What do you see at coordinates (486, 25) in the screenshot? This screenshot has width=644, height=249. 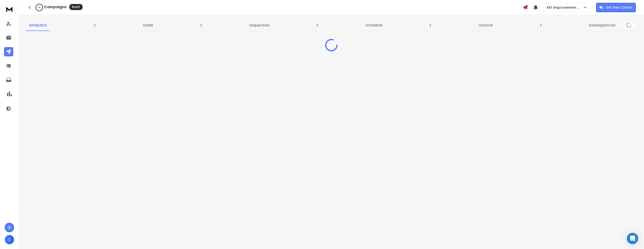 I see `p: Options` at bounding box center [486, 25].